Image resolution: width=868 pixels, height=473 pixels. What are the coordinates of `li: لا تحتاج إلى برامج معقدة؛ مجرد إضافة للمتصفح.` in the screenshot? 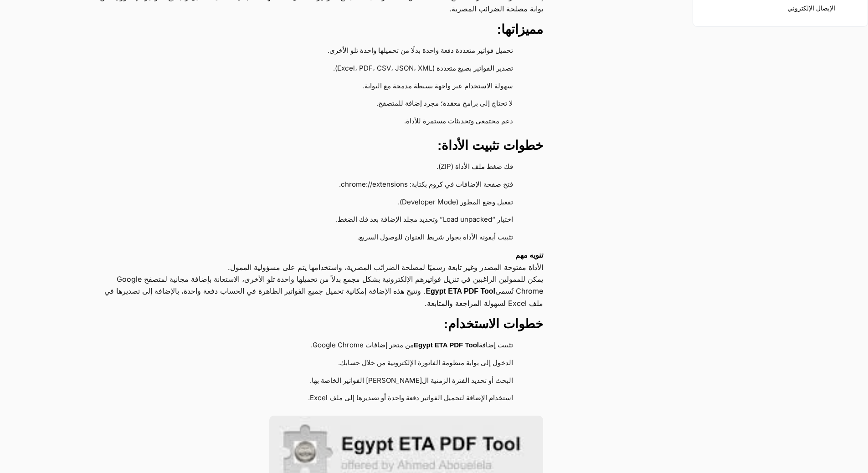 It's located at (311, 104).